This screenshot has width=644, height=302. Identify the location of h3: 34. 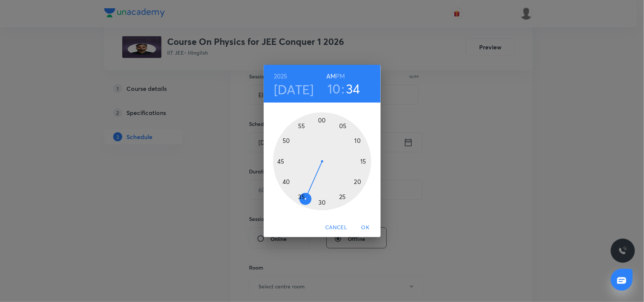
(353, 89).